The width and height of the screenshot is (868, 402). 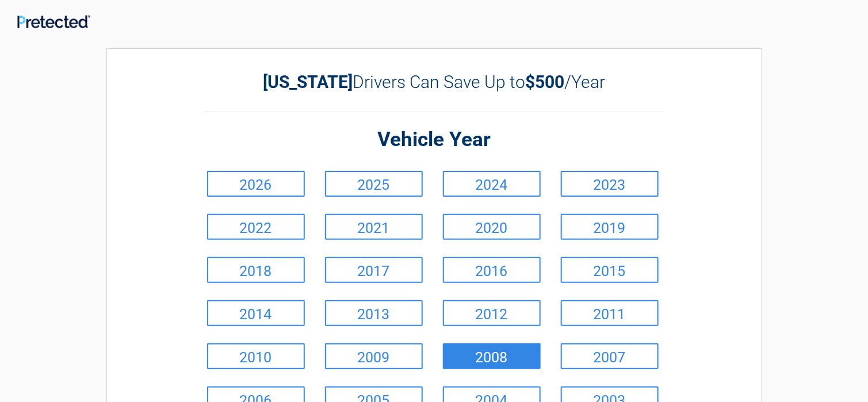 I want to click on a: 2026, so click(x=256, y=183).